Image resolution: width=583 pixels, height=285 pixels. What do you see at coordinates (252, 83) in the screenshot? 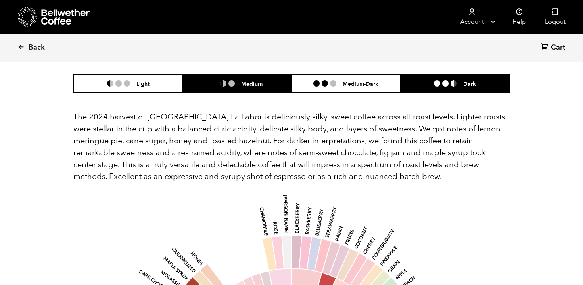
I see `h6: Medium` at bounding box center [252, 83].